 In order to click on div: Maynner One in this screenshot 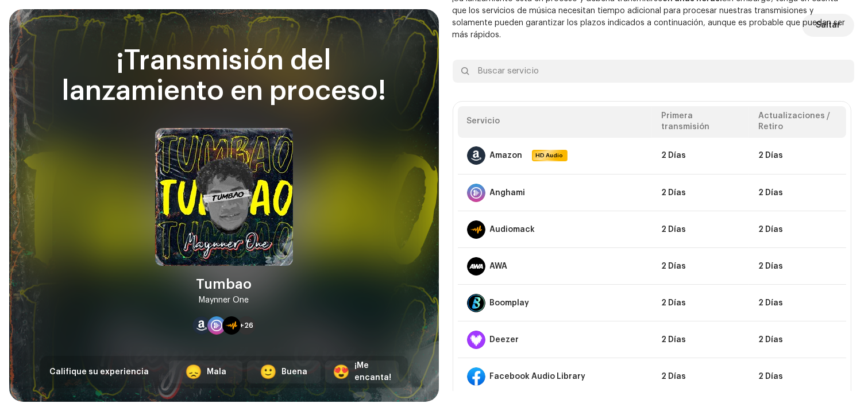, I will do `click(223, 300)`.